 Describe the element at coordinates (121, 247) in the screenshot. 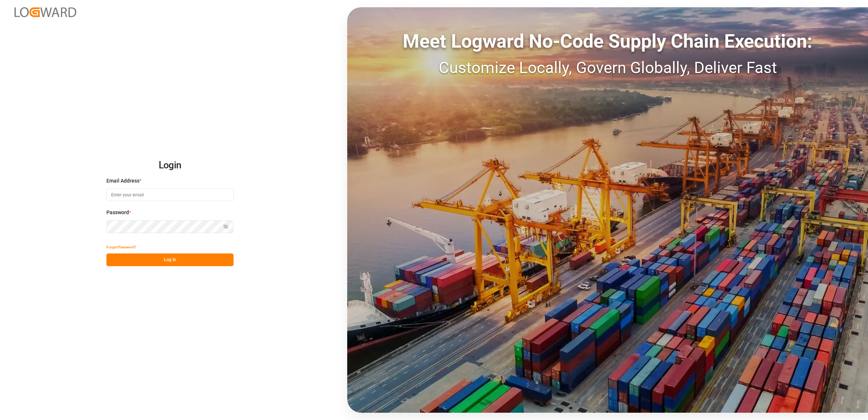

I see `button: Forgot Password?` at that location.